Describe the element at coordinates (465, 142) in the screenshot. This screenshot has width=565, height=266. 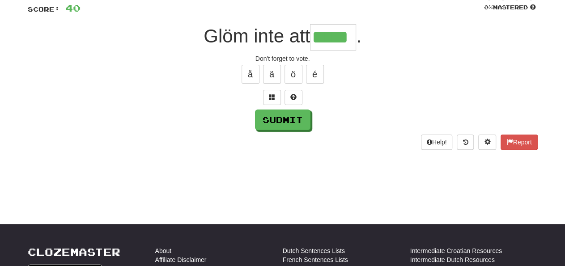
I see `button: Round history (alt+y)` at that location.